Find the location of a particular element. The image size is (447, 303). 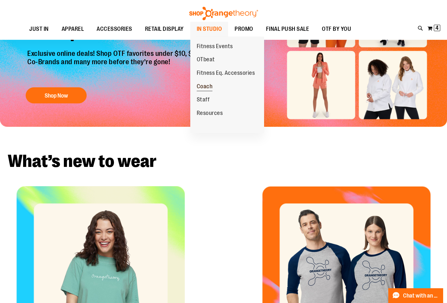

a: JUST IN is located at coordinates (39, 29).